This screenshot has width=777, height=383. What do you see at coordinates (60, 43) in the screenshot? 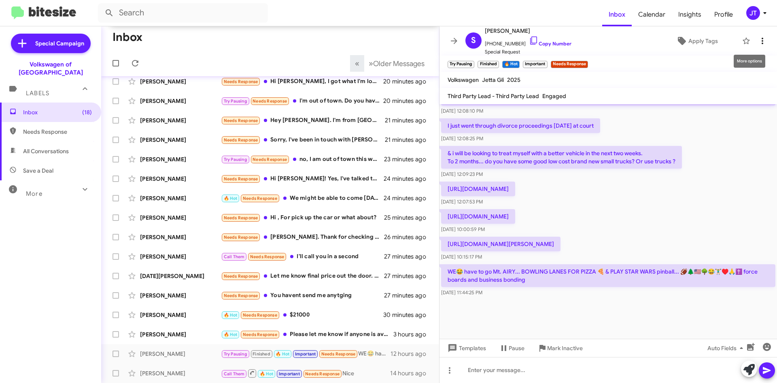
I see `span: Special Campaign` at bounding box center [60, 43].